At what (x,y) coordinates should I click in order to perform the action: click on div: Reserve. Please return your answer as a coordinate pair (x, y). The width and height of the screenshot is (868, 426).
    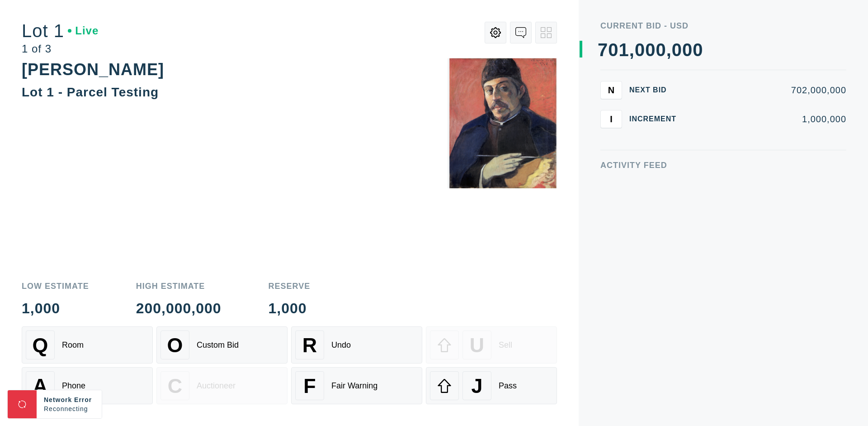
    Looking at the image, I should click on (289, 286).